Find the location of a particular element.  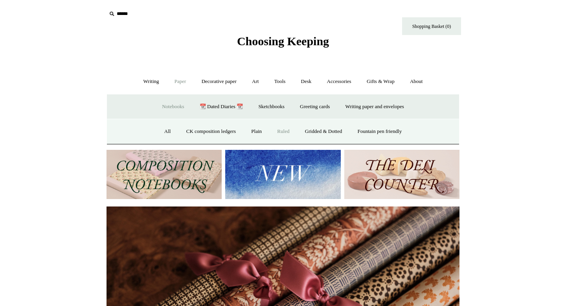

a: Accessories is located at coordinates (339, 81).